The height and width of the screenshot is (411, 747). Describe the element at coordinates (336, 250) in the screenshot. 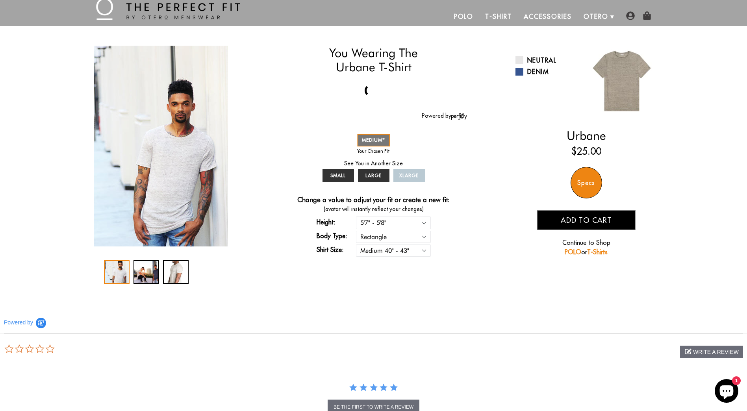

I see `label: Shirt Size:` at that location.